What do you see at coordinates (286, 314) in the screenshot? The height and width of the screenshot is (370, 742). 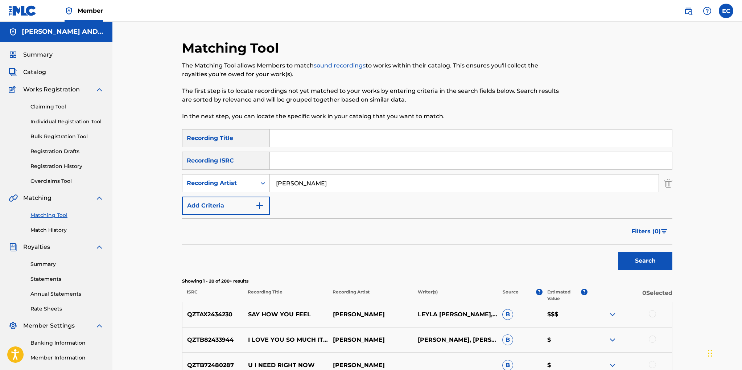 I see `p: SAY HOW YOU FEEL` at bounding box center [286, 314].